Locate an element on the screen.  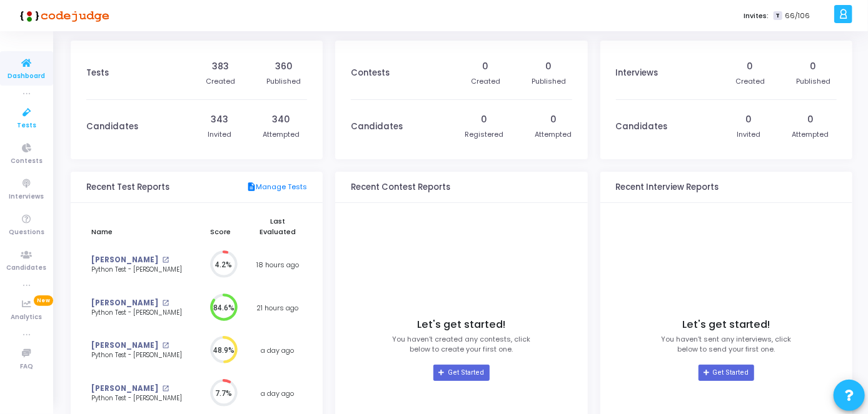
span: FAQ is located at coordinates (26, 367).